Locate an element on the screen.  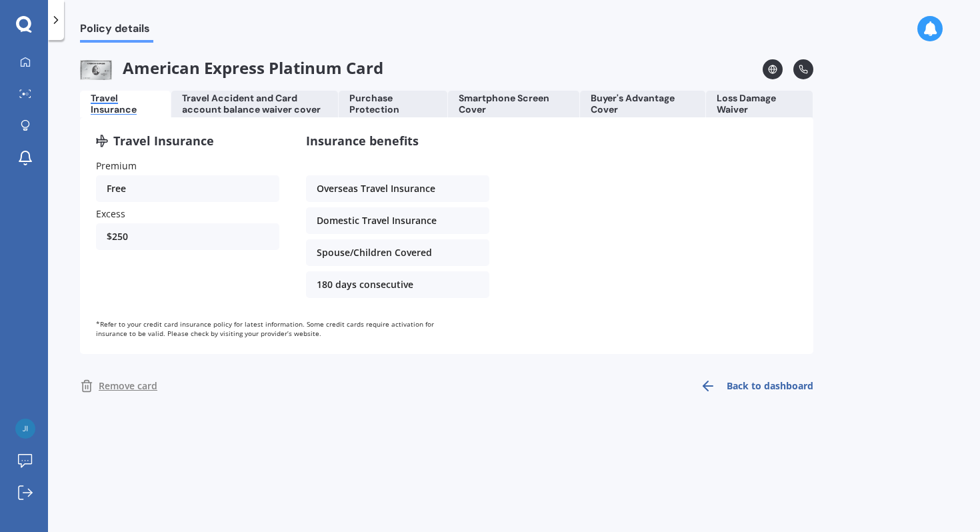
div: *Refer to your credit card insurance policy for latest information. Some credit cards require act... is located at coordinates (279, 329).